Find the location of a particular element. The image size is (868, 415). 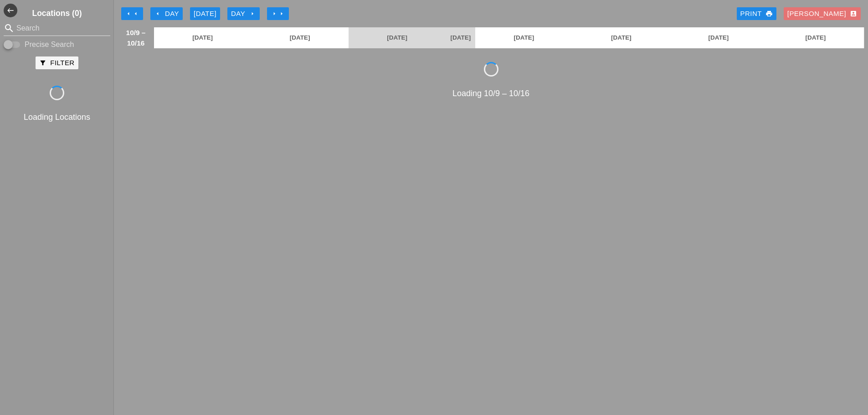

button: Filter is located at coordinates (56, 62).